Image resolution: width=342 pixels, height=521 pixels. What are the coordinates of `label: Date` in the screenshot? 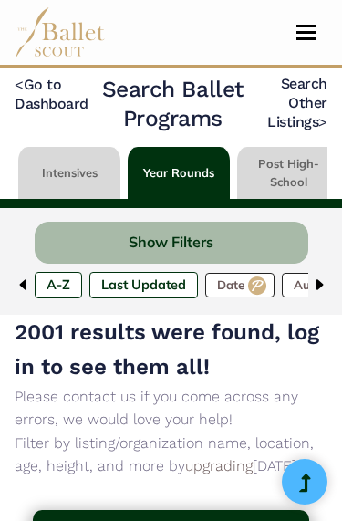 It's located at (240, 286).